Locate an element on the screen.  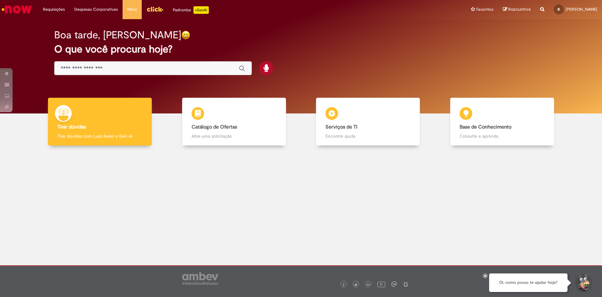
button: Iniciar Conversa de Suporte is located at coordinates (584, 282).